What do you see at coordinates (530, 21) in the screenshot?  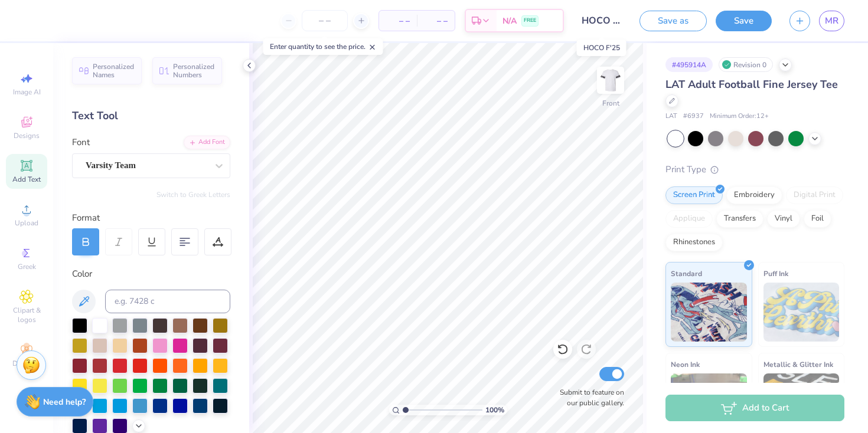 I see `span: FREE` at bounding box center [530, 21].